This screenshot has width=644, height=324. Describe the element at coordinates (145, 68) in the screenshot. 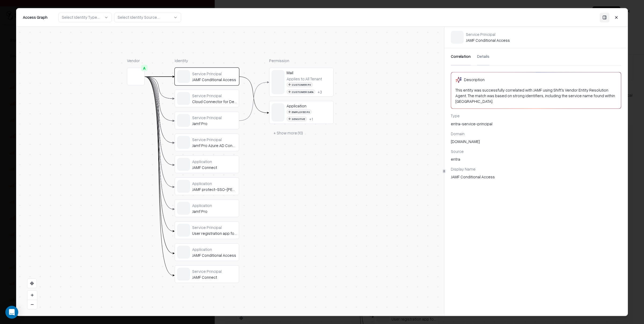

I see `div: A` at that location.